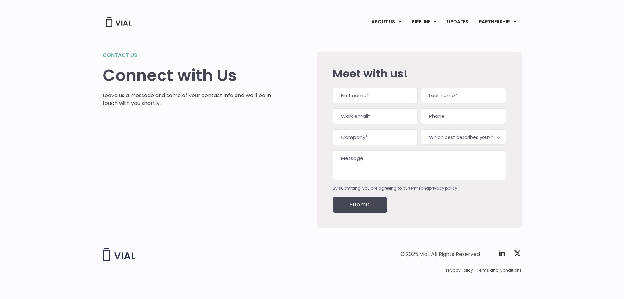 The image size is (624, 299). Describe the element at coordinates (424, 22) in the screenshot. I see `a: PIPELINEMenu Toggle` at that location.